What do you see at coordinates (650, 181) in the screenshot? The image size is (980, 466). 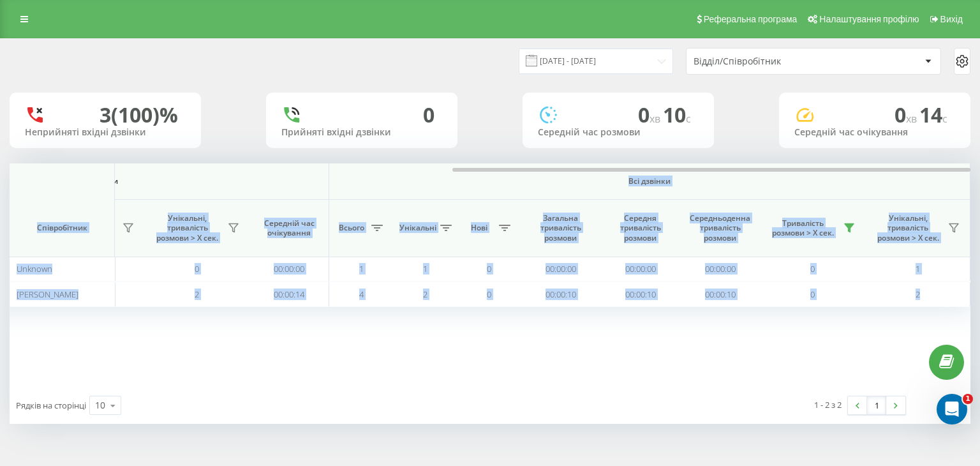 I see `span: Всі дзвінки` at bounding box center [650, 181].